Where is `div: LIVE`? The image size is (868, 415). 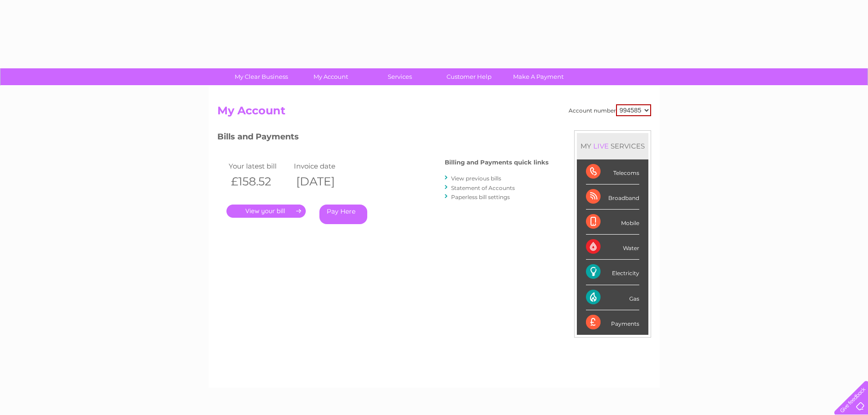
div: LIVE is located at coordinates (601, 146).